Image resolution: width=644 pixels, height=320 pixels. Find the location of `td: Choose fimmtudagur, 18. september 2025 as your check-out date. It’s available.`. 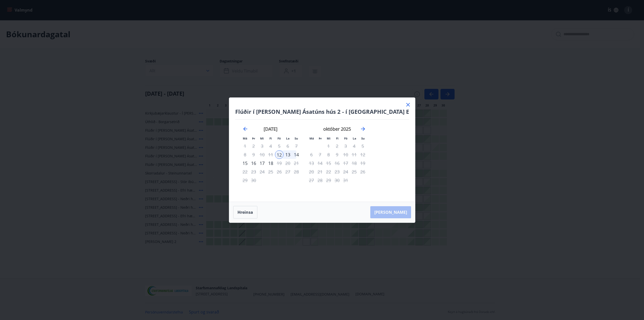

td: Choose fimmtudagur, 18. september 2025 as your check-out date. It’s available. is located at coordinates (271, 163).